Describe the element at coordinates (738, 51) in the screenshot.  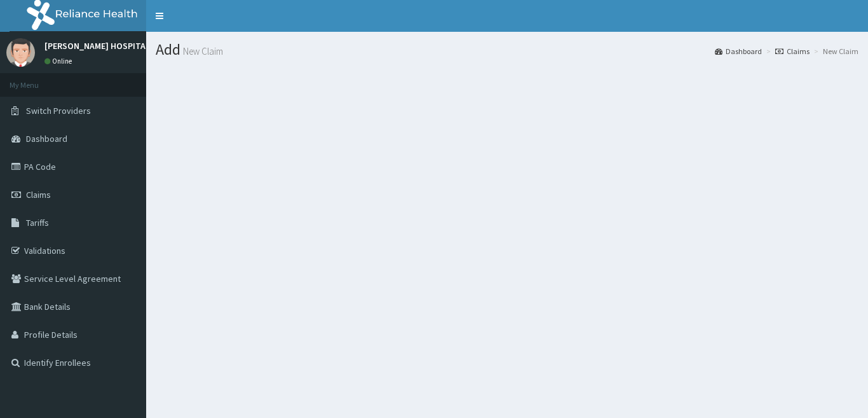
I see `a: Dashboard` at that location.